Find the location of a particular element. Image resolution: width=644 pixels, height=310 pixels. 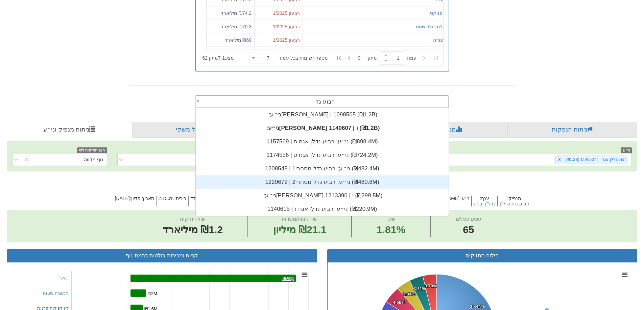

font: ₪74.2 מיליארד is located at coordinates (236, 13).